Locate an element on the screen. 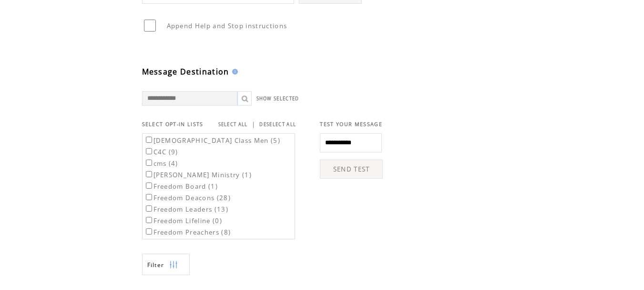 The width and height of the screenshot is (644, 290). label: Freedom Leaders (13) is located at coordinates (186, 209).